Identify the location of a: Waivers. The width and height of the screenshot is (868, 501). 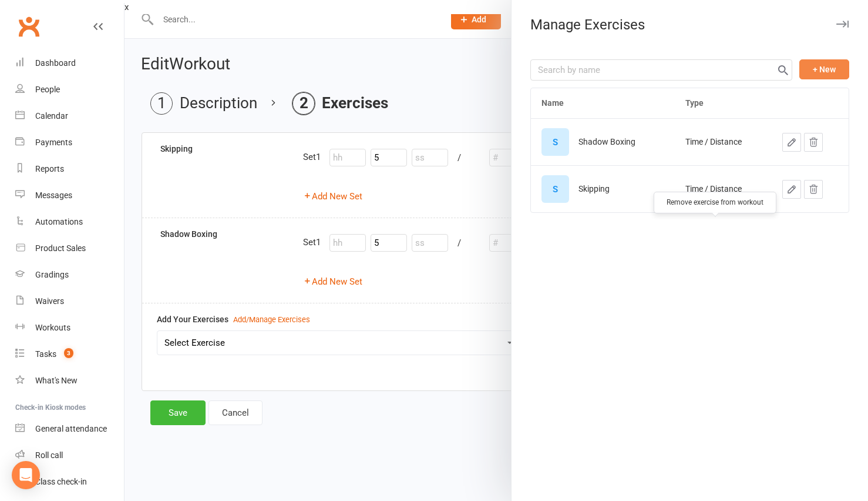
(69, 301).